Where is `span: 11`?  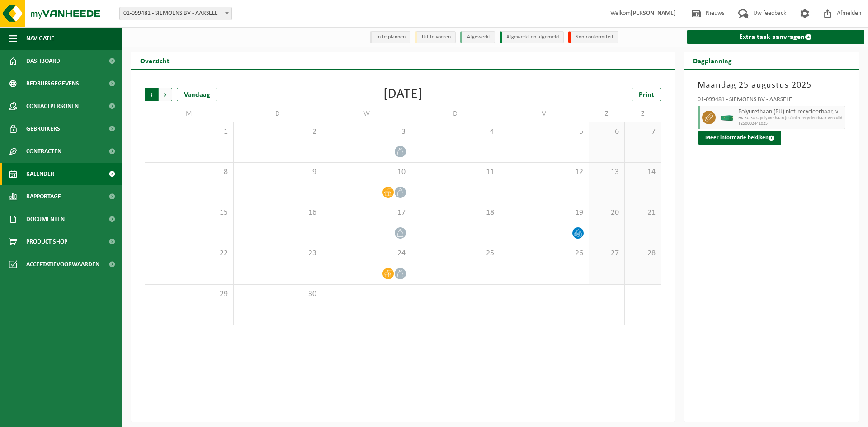
span: 11 is located at coordinates (456, 172).